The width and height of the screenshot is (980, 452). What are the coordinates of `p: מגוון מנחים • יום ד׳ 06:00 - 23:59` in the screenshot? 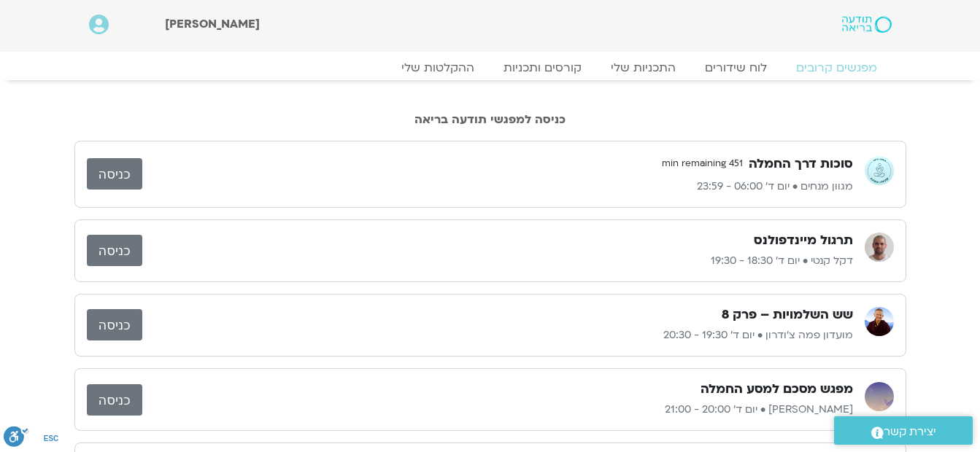 It's located at (498, 187).